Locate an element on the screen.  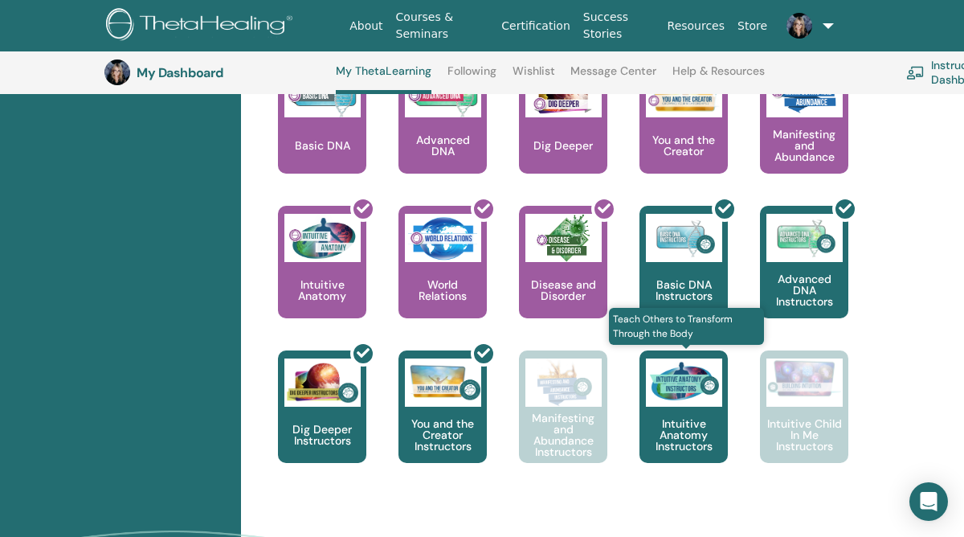
a: Disease and Disorder Disease and Disorder is located at coordinates (563, 278).